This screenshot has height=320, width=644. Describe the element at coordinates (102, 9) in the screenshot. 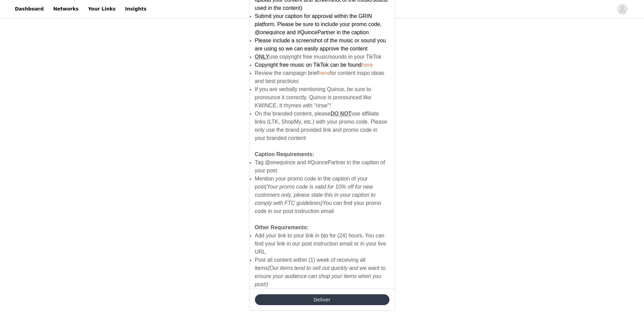

I see `a: Your Links` at that location.